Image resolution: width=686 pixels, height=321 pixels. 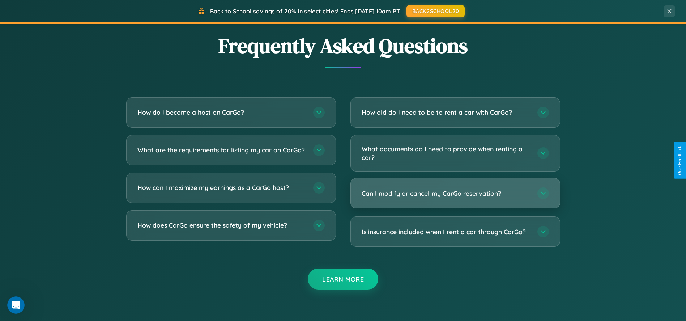 I want to click on h3: What documents do I need to provide when renting a car?, so click(x=446, y=153).